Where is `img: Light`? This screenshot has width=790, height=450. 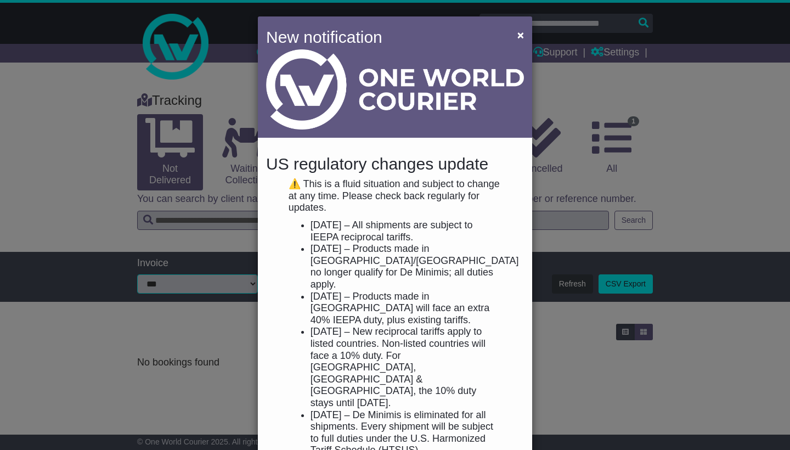
img: Light is located at coordinates (395, 89).